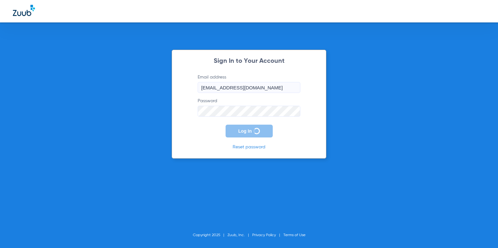 The image size is (498, 248). Describe the element at coordinates (210, 236) in the screenshot. I see `li: Copyright 2025` at that location.